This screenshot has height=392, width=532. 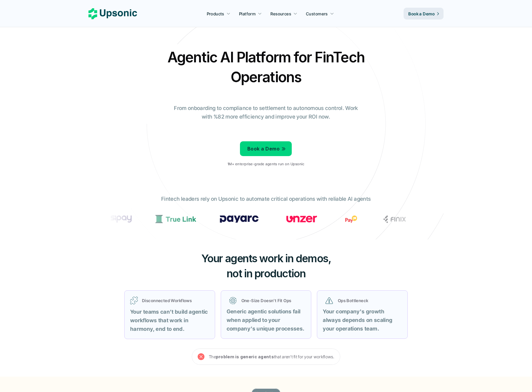 What do you see at coordinates (245, 357) in the screenshot?
I see `strong: problem is generic agents` at bounding box center [245, 357].